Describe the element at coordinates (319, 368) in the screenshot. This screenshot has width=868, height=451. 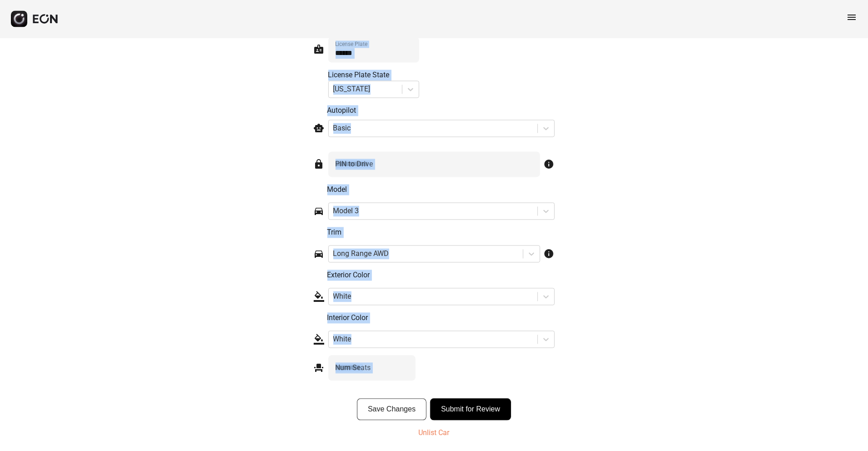
I see `span: event_seat` at that location.